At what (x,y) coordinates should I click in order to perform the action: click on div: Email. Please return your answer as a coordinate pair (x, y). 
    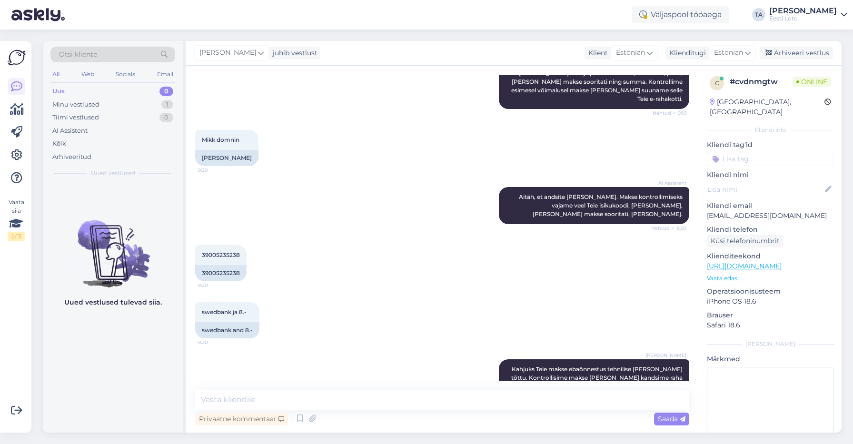
    Looking at the image, I should click on (165, 74).